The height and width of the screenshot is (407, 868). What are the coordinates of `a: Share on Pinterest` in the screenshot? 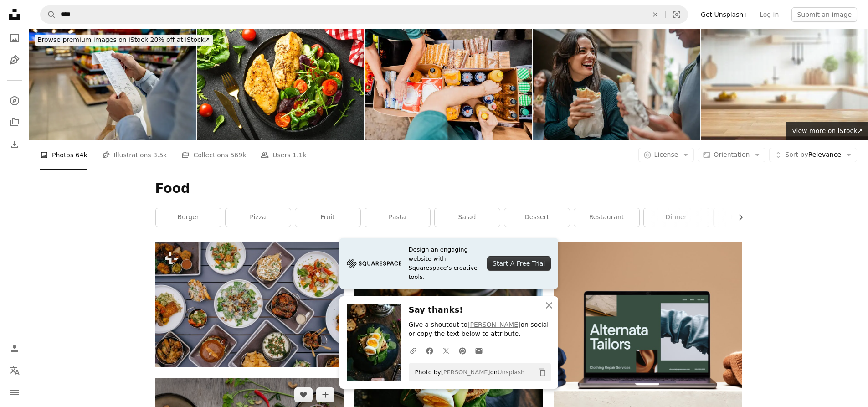 It's located at (462, 351).